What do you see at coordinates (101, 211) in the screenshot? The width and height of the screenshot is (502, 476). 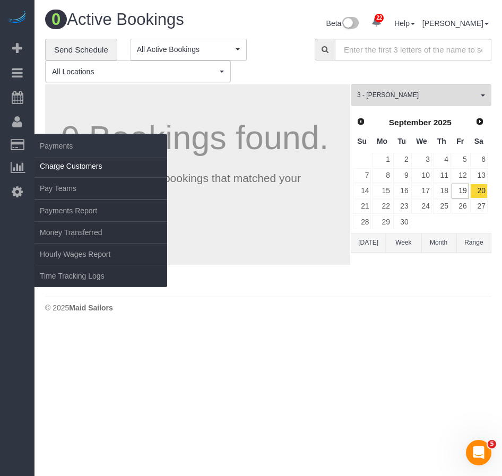 I see `a: Payments Report` at bounding box center [101, 211].